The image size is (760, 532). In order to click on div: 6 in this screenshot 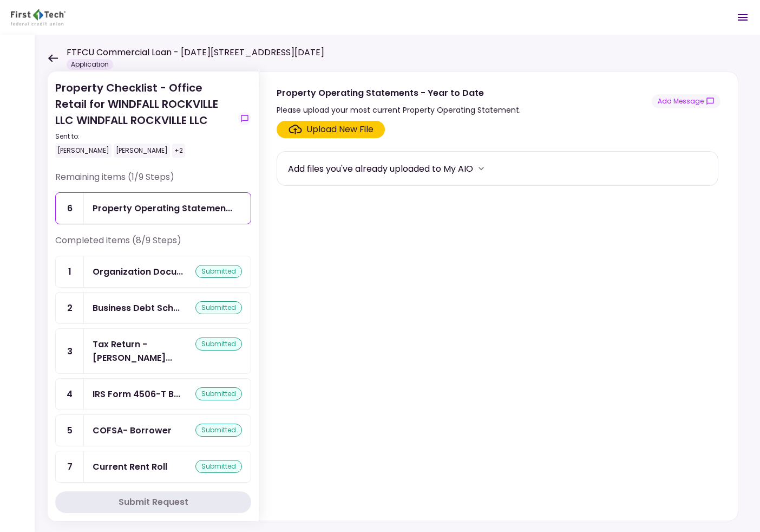, I will do `click(70, 208)`.